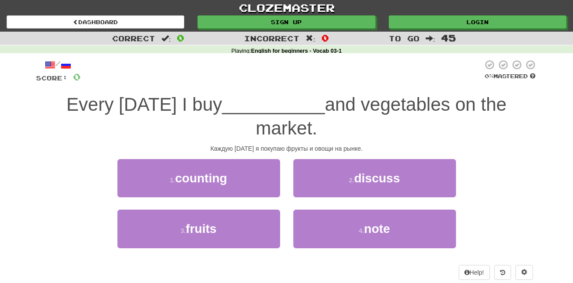 The image size is (573, 283). What do you see at coordinates (173, 180) in the screenshot?
I see `small: 1 .` at bounding box center [173, 180].